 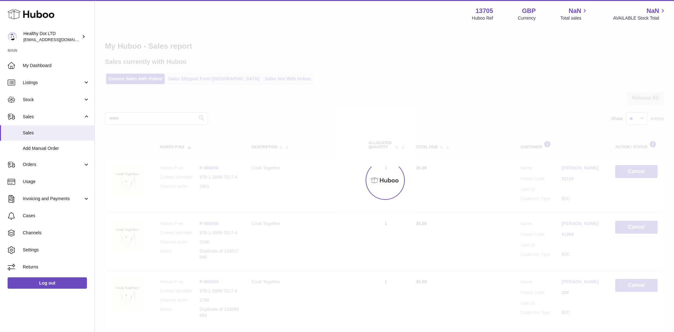 I want to click on a: Log out, so click(x=47, y=283).